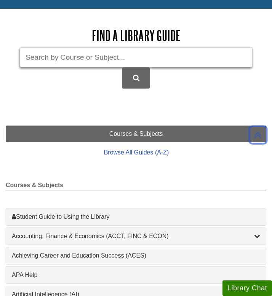 The height and width of the screenshot is (296, 272). Describe the element at coordinates (136, 153) in the screenshot. I see `a: Browse All Guides (A-Z)` at that location.